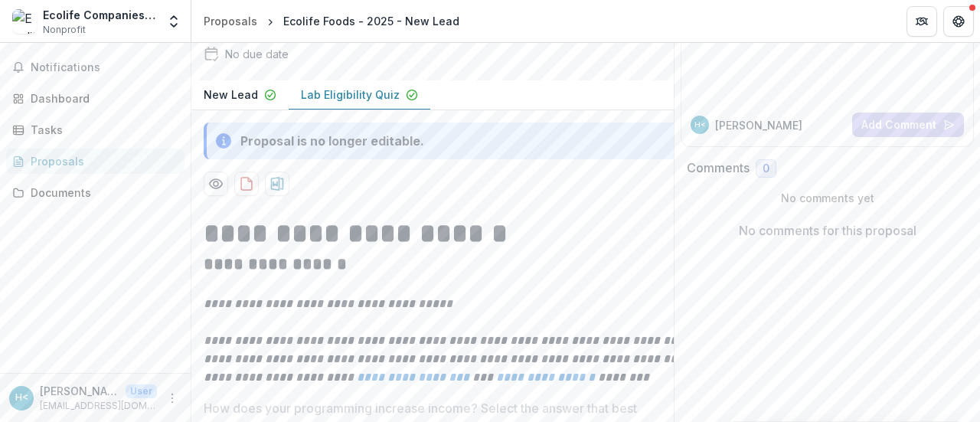 This screenshot has width=980, height=422. I want to click on div: Ecolife Foods - 2025 - New Lead, so click(371, 21).